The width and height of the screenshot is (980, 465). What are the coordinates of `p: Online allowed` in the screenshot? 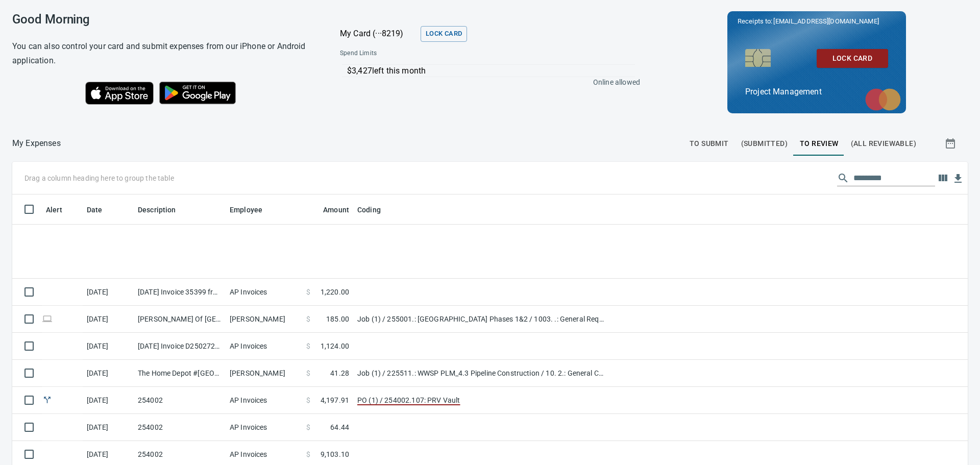 It's located at (486, 82).